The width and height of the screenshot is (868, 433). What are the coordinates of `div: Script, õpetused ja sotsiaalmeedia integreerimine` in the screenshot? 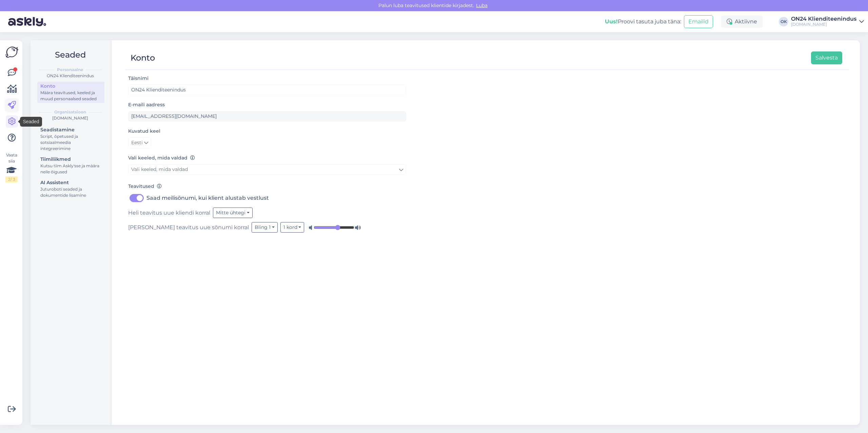 It's located at (71, 143).